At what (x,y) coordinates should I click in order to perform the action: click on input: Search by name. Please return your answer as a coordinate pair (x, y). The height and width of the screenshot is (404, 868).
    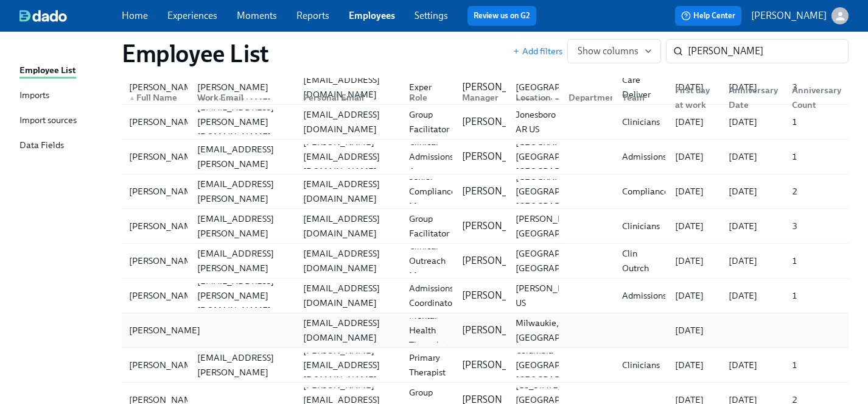
    Looking at the image, I should click on (768, 51).